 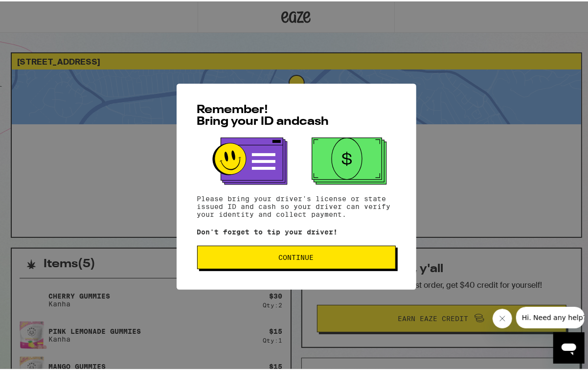 I want to click on p: Please bring your driver's license or state issued ID and cash so your driver can verify your ide..., so click(x=296, y=205).